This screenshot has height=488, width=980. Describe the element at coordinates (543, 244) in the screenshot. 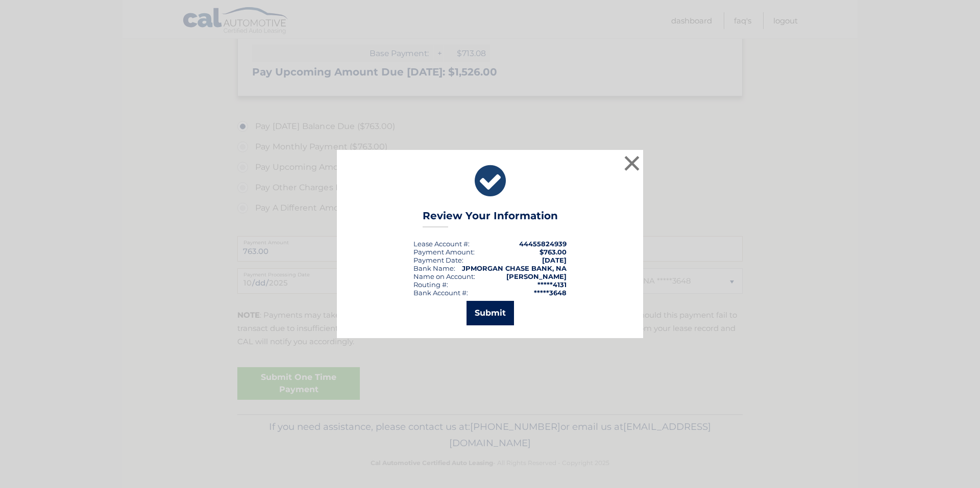

I see `strong: 44455824939` at that location.